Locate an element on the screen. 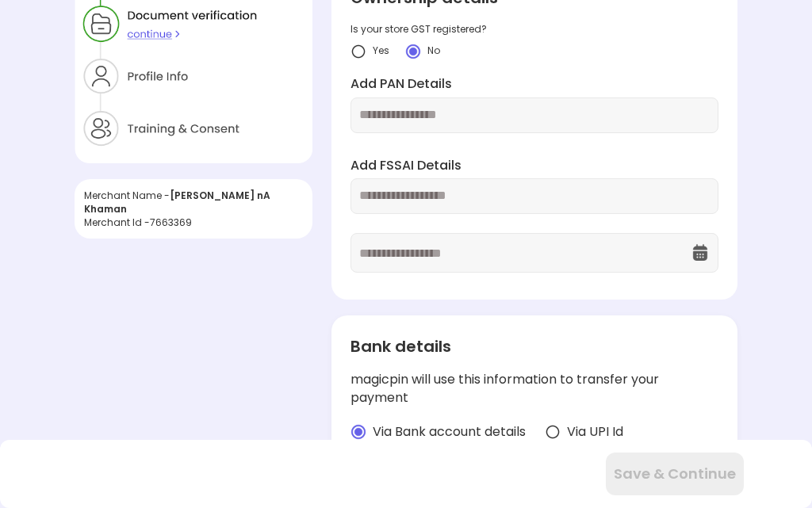  div: Bank details is located at coordinates (534, 347).